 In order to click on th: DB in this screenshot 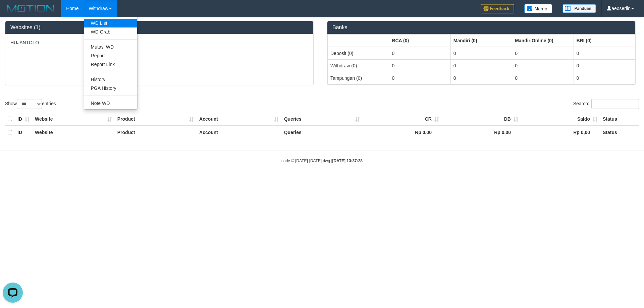, I will do `click(481, 119)`.